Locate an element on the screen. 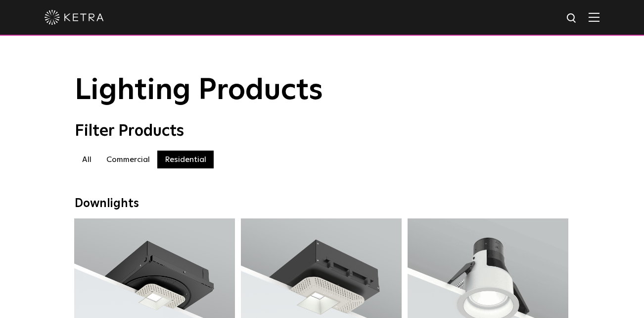 This screenshot has width=644, height=318. label: Commercial is located at coordinates (128, 160).